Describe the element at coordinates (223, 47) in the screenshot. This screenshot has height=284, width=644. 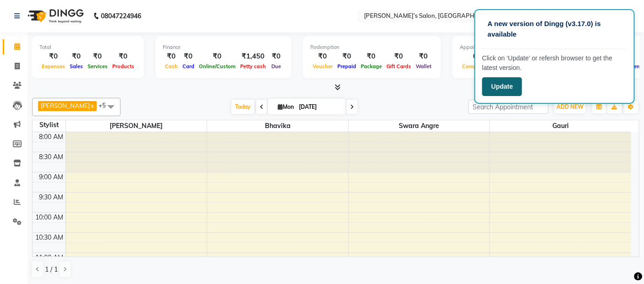
I see `div: Finance` at that location.